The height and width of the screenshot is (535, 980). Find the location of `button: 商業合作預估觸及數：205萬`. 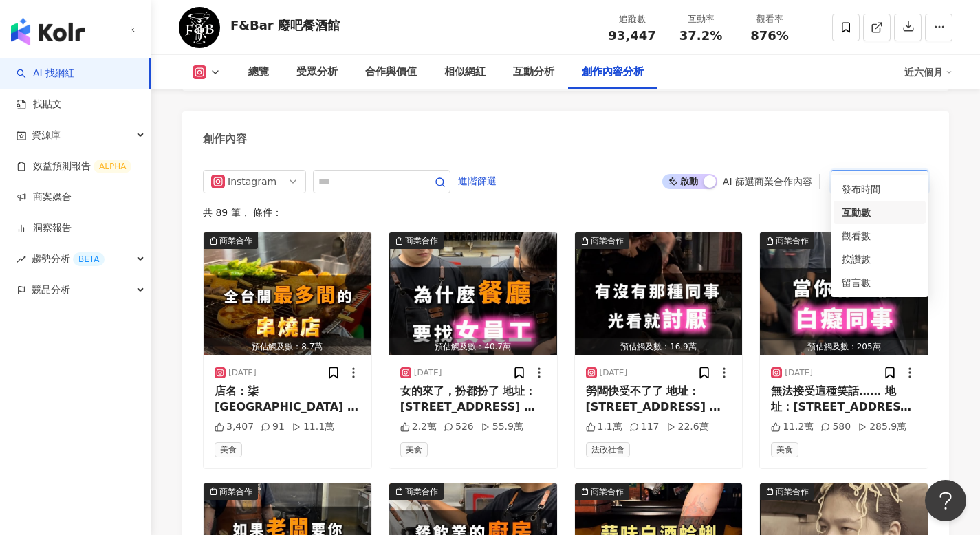

button: 商業合作預估觸及數：205萬 is located at coordinates (844, 294).